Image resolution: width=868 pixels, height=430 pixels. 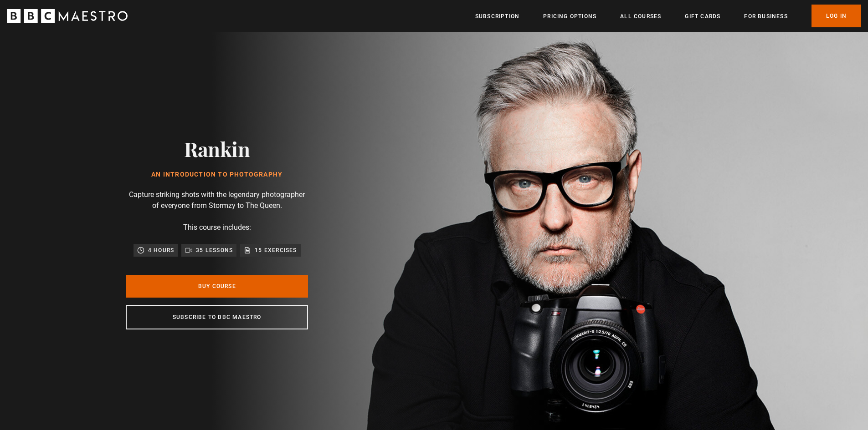 What do you see at coordinates (214, 251) in the screenshot?
I see `p: 35 lessons` at bounding box center [214, 251].